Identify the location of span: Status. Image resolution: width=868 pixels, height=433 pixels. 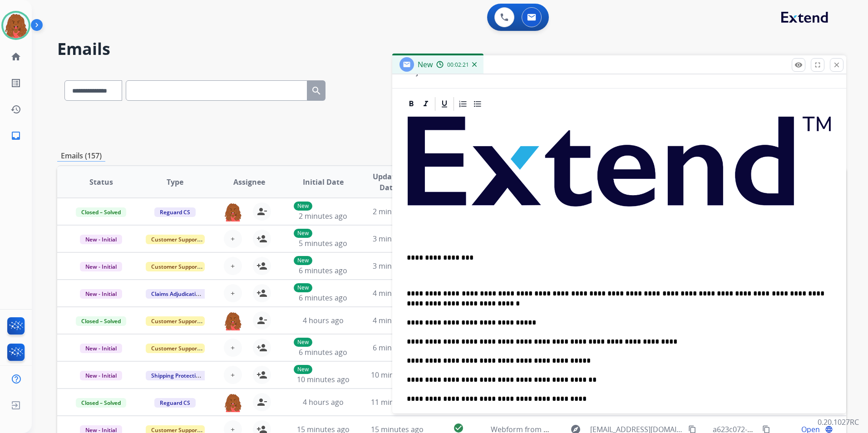
(101, 182).